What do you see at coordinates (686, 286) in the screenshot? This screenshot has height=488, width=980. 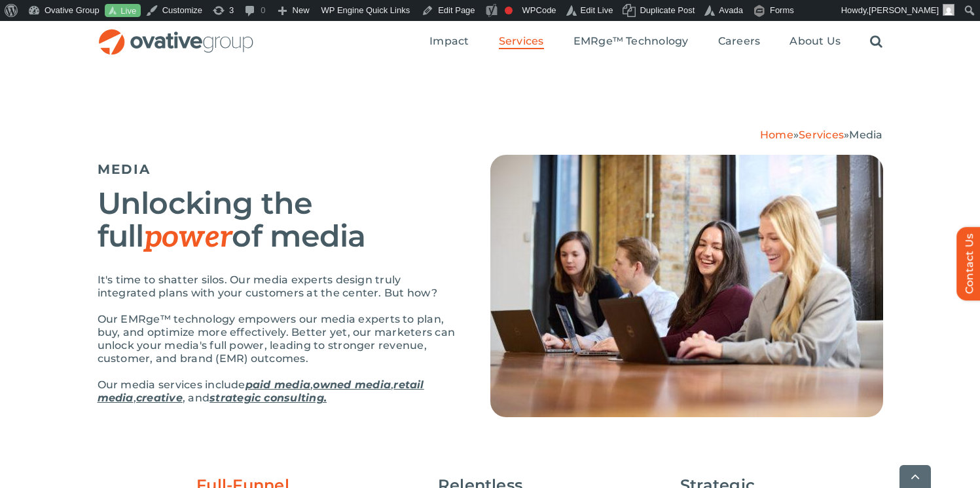 I see `img: Media – Hero` at bounding box center [686, 286].